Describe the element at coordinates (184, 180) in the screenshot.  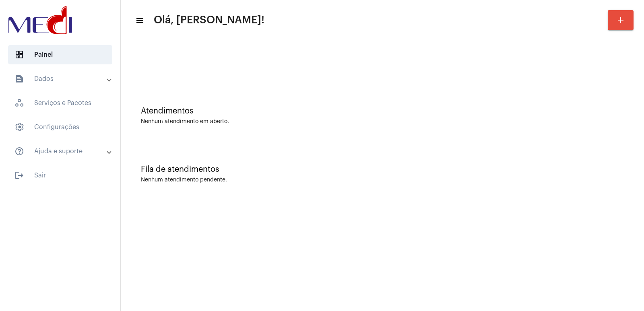
I see `div: Nenhum atendimento pendente.` at that location.